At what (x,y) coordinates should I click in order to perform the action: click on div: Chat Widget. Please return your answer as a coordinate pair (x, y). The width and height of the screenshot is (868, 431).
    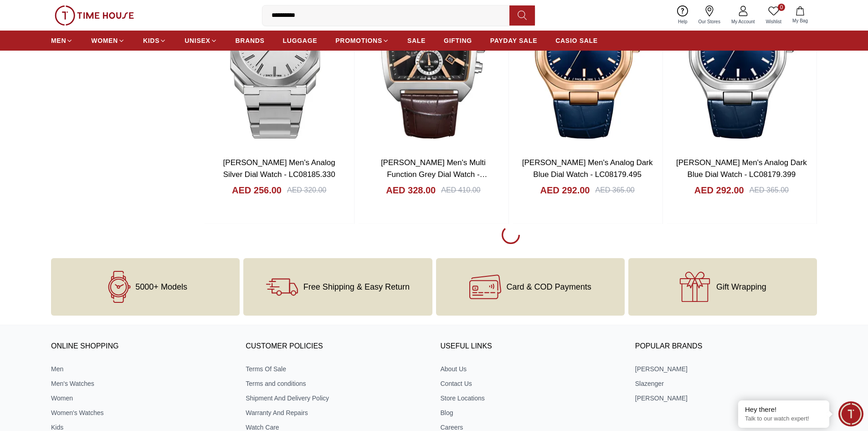
    Looking at the image, I should click on (851, 414).